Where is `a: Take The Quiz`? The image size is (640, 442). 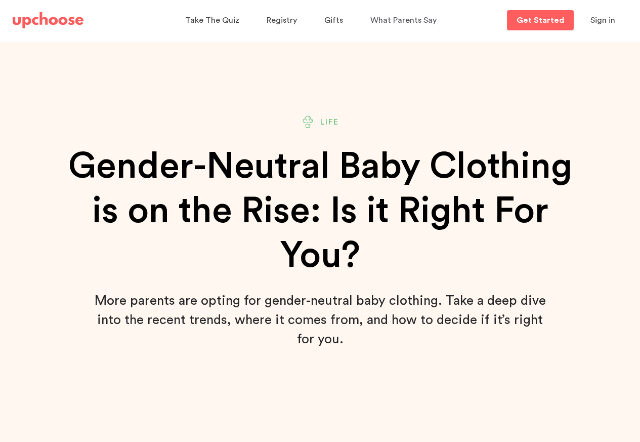 a: Take The Quiz is located at coordinates (214, 20).